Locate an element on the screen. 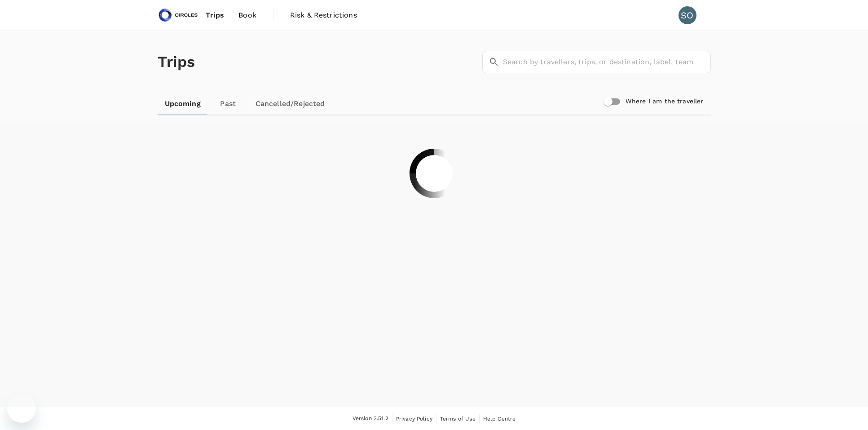 Image resolution: width=868 pixels, height=430 pixels. a: Privacy Policy is located at coordinates (414, 419).